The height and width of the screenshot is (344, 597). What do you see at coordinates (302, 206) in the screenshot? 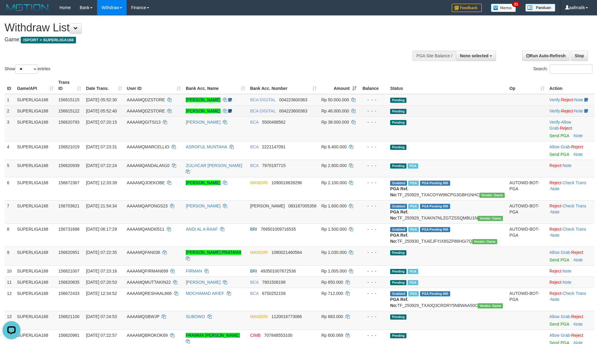
I see `span: Copy 083167005358 to clipboard` at bounding box center [302, 206].